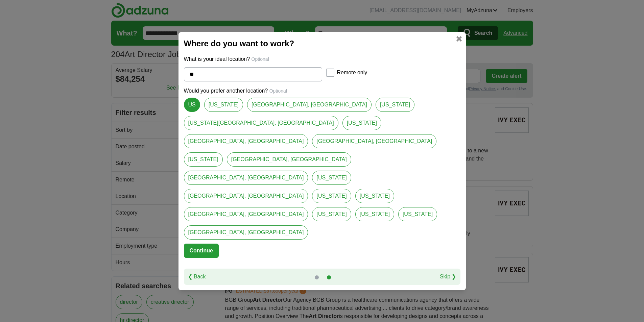  What do you see at coordinates (352, 73) in the screenshot?
I see `label: Remote only` at bounding box center [352, 73].